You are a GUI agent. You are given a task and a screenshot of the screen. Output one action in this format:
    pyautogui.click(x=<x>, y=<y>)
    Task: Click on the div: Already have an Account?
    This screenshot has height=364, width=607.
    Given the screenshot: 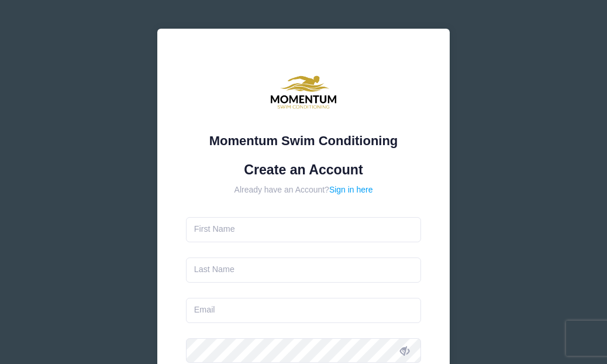 What is the action you would take?
    pyautogui.click(x=304, y=189)
    